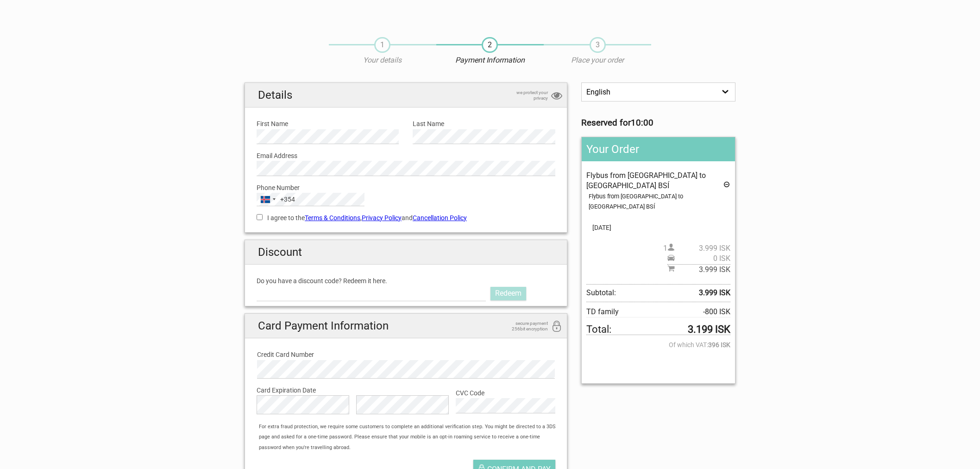 The height and width of the screenshot is (469, 980). What do you see at coordinates (557, 96) in the screenshot?
I see `i: privacy protection` at bounding box center [557, 96].